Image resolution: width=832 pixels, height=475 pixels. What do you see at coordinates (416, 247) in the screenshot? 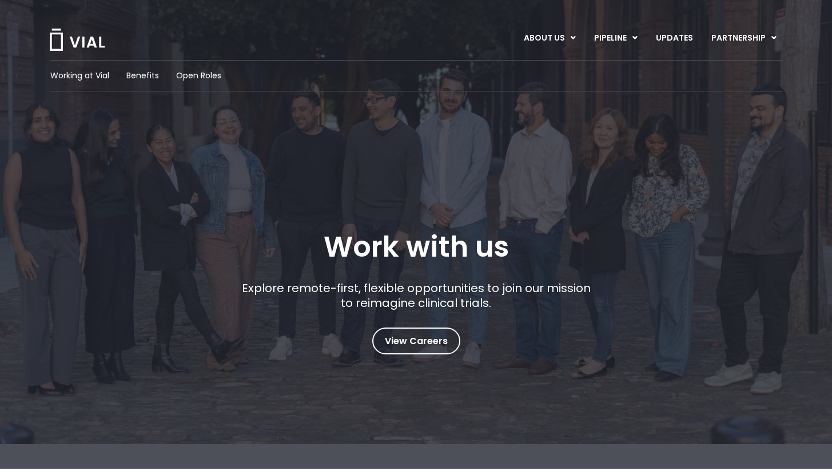
I see `h1: Work with us` at bounding box center [416, 247].